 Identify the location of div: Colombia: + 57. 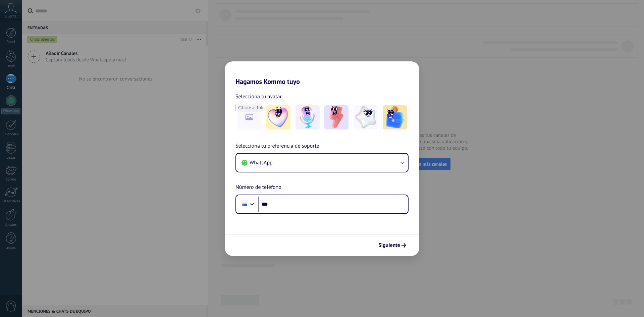
(245, 204).